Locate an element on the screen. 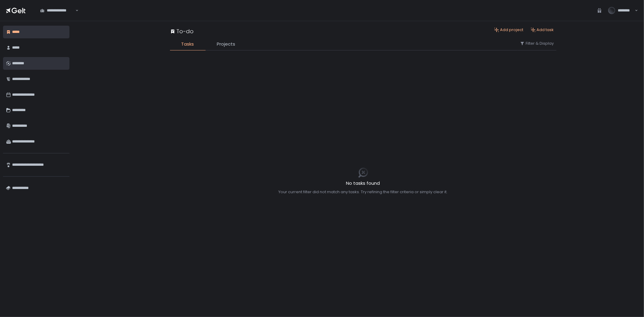 The height and width of the screenshot is (317, 644). div: Add task is located at coordinates (543, 30).